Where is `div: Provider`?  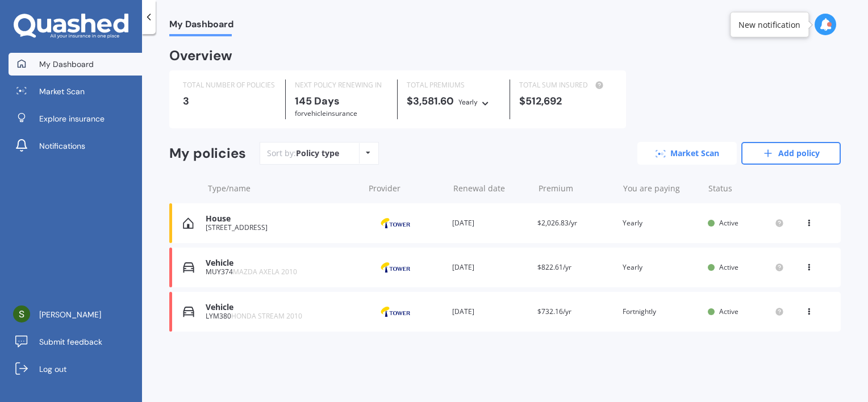
div: Provider is located at coordinates (406, 188).